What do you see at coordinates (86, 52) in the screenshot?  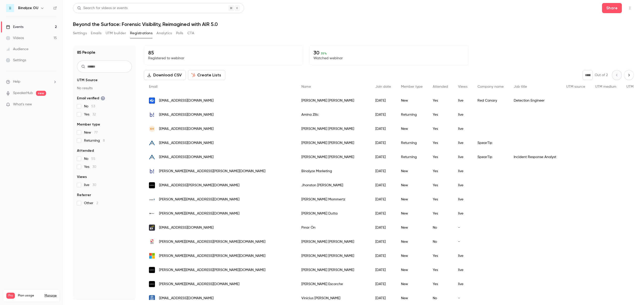 I see `h1: 85 People` at bounding box center [86, 52].